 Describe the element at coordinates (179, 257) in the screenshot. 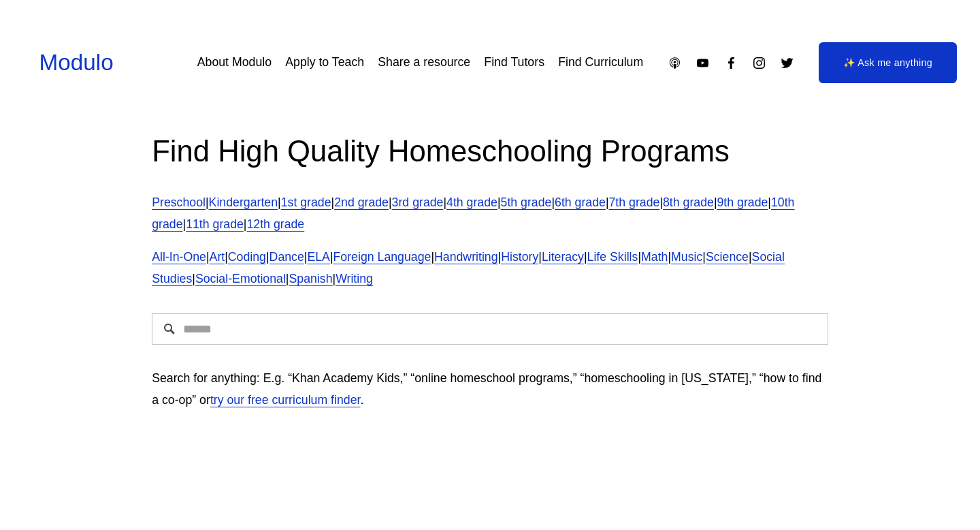

I see `a: All-In-One` at that location.